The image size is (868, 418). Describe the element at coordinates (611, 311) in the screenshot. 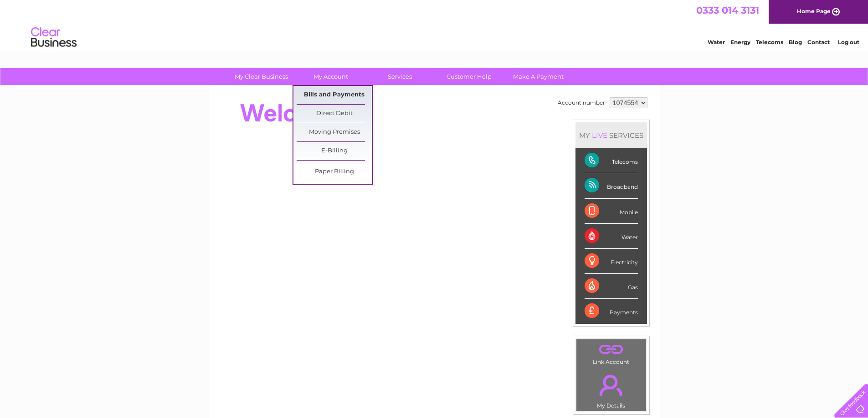

I see `div: Payments` at that location.